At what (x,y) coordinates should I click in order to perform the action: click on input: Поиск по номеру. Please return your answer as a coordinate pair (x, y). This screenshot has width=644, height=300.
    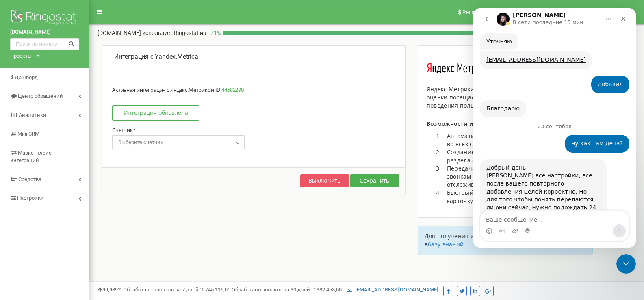
    Looking at the image, I should click on (45, 45).